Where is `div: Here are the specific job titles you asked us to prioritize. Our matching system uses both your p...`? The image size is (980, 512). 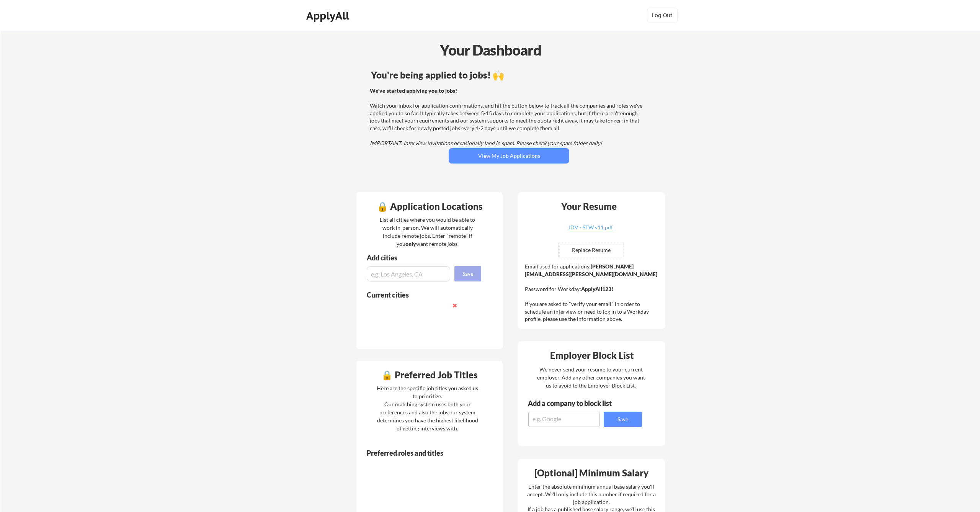 div: Here are the specific job titles you asked us to prioritize. Our matching system uses both your p... is located at coordinates (427, 408).